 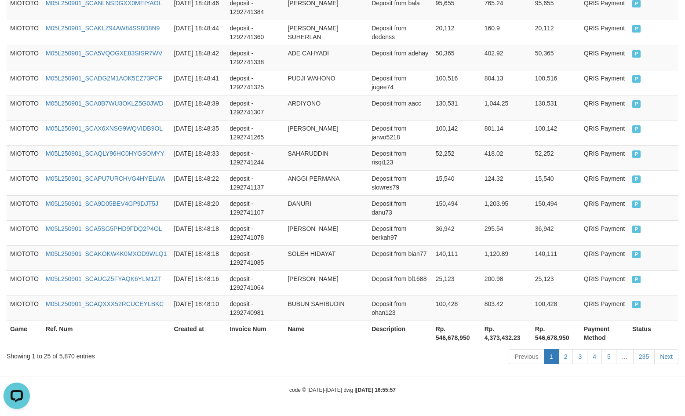 I want to click on td: deposit - 1292740981, so click(x=255, y=308).